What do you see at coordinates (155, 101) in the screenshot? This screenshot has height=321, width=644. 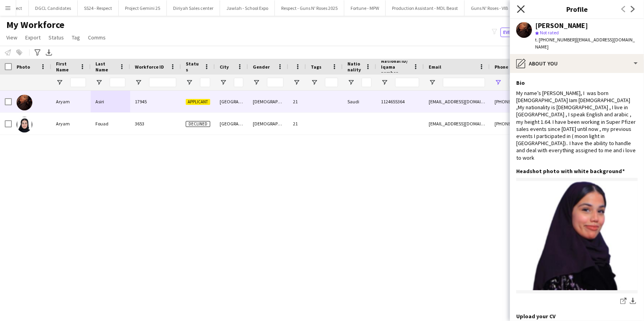 I see `div: 17945` at bounding box center [155, 101].